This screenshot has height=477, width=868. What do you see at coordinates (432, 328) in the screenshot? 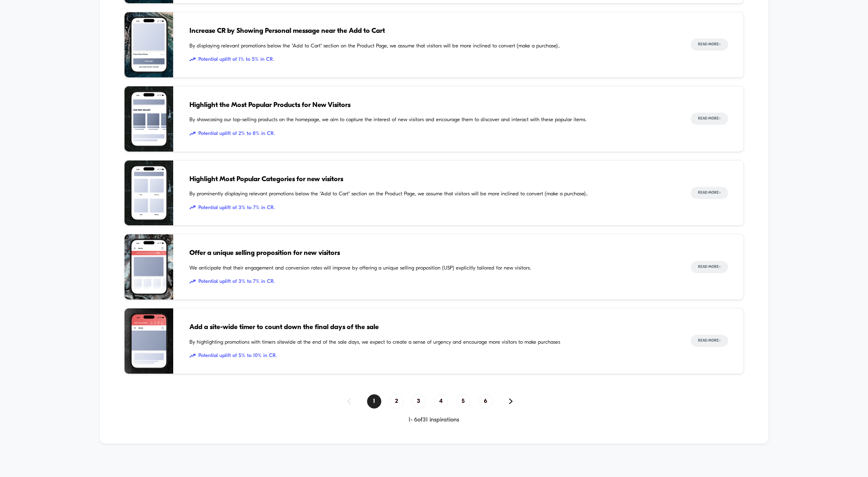
I see `span: Add a site-wide timer to count down the final days of the sale` at bounding box center [432, 328].